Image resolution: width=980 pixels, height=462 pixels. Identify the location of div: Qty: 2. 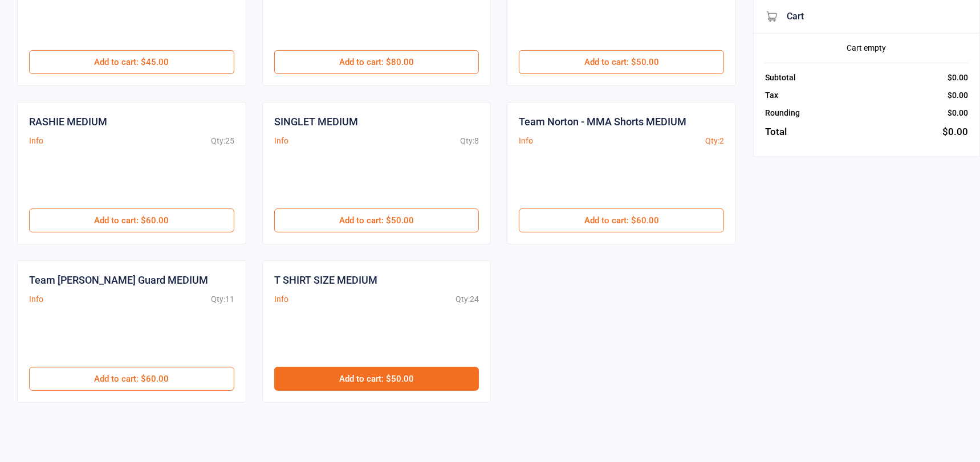
(714, 141).